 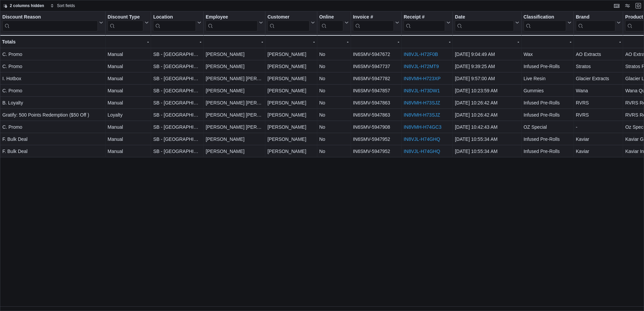 I want to click on button: Date, so click(x=487, y=23).